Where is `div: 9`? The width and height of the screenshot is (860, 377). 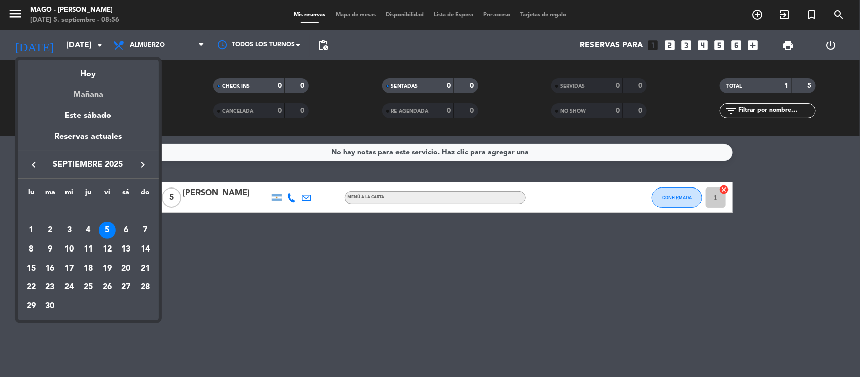 div: 9 is located at coordinates (50, 249).